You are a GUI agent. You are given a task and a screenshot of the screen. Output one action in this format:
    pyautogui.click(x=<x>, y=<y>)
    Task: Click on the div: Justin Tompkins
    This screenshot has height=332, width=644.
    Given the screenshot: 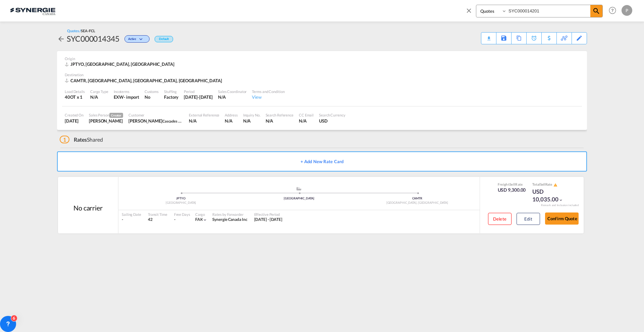 What is the action you would take?
    pyautogui.click(x=156, y=121)
    